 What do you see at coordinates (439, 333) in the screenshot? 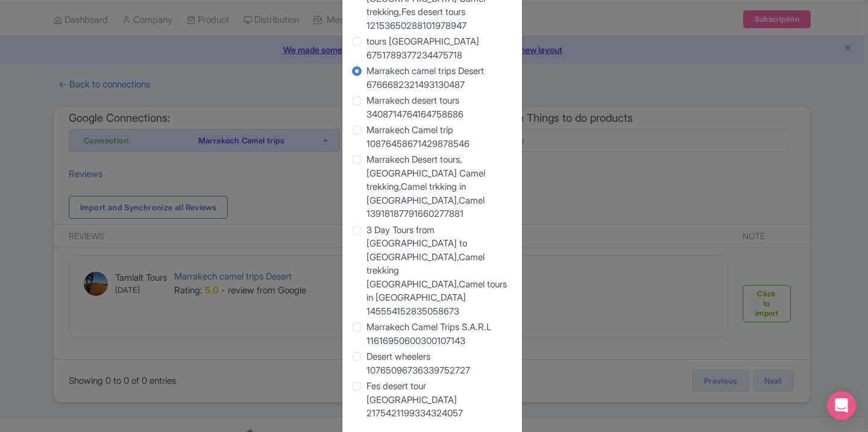
I see `label: Marrakech Camel Trips S.A.R.L 11616950600300107143` at bounding box center [439, 333].